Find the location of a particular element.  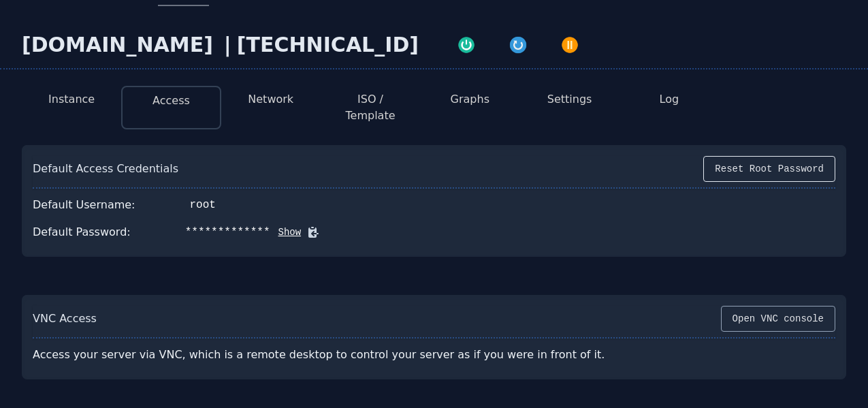

button: Network is located at coordinates (270, 99).